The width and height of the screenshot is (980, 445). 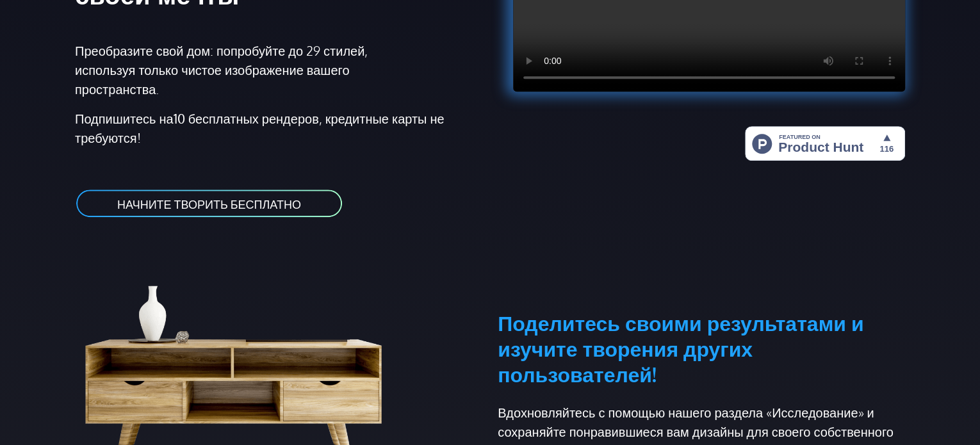 What do you see at coordinates (825, 143) in the screenshot?
I see `img: HomeStyler AI — дизайн интерьера стал проще: один клик до дома вашей мечты | Product Hunt` at bounding box center [825, 143].